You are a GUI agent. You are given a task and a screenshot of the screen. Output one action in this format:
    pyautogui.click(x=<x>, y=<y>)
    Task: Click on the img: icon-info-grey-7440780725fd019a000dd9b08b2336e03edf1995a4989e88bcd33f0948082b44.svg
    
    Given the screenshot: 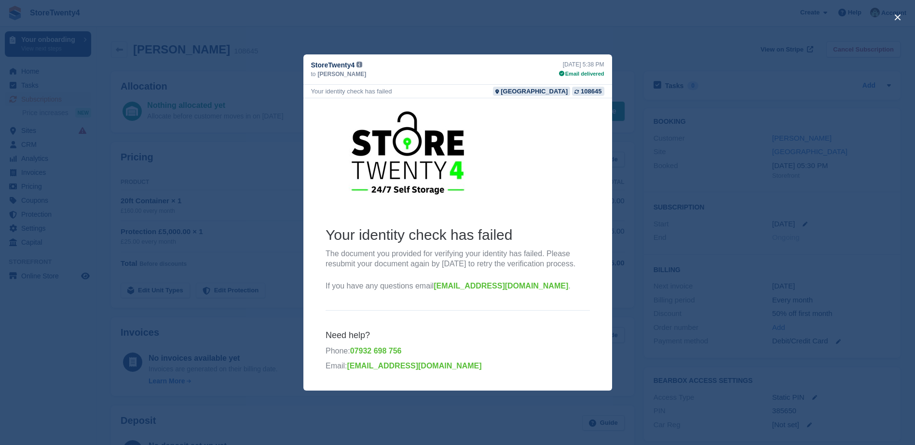 What is the action you would take?
    pyautogui.click(x=359, y=65)
    